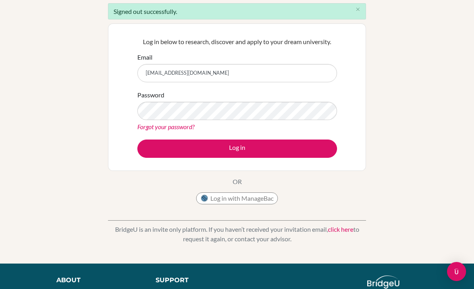 This screenshot has width=474, height=289. Describe the element at coordinates (97, 280) in the screenshot. I see `div: About` at that location.